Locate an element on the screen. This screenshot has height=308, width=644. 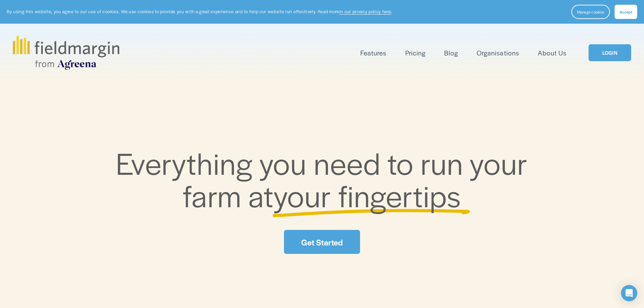
a: Blog is located at coordinates (451, 53).